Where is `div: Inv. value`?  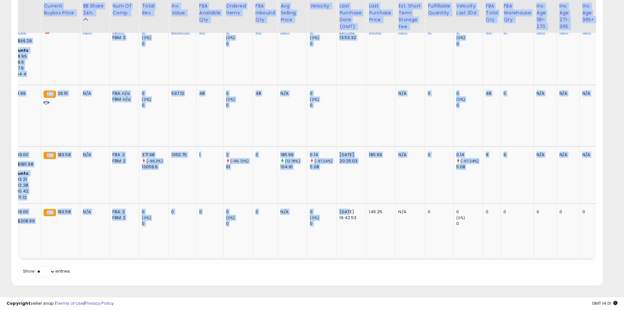 div: Inv. value is located at coordinates (182, 10).